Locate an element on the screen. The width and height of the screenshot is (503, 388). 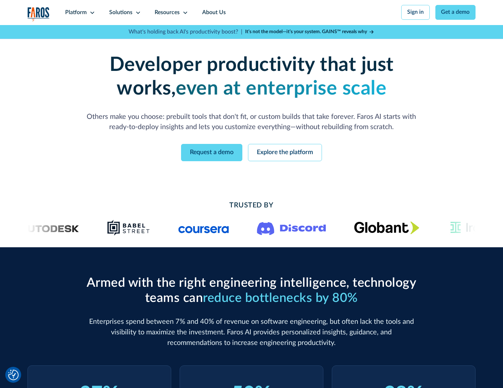
div: Resources is located at coordinates (167, 13).